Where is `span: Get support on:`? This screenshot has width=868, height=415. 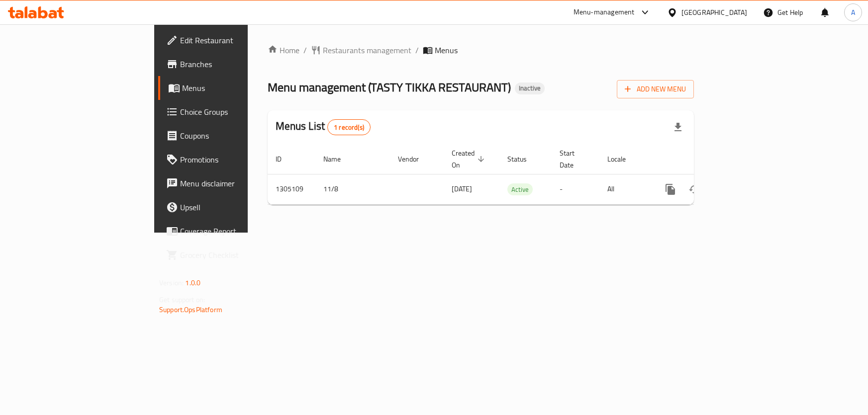
span: Get support on: is located at coordinates (182, 300).